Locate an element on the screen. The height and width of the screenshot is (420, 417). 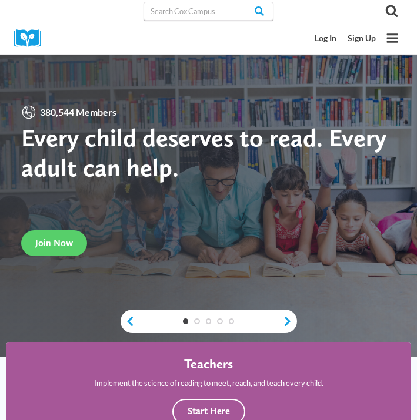
a: next is located at coordinates (290, 322).